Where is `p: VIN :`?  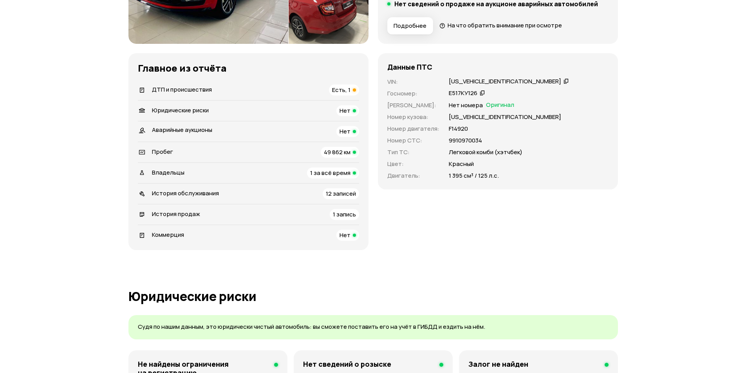
p: VIN : is located at coordinates (413, 82).